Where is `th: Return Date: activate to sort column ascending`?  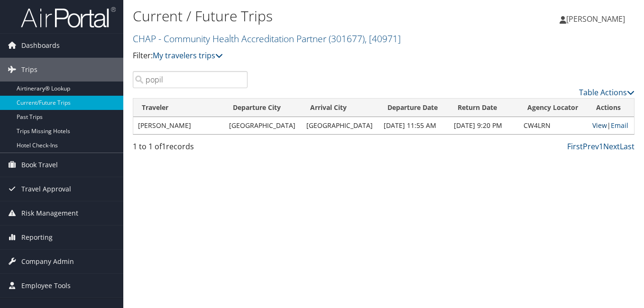
th: Return Date: activate to sort column ascending is located at coordinates (483, 108).